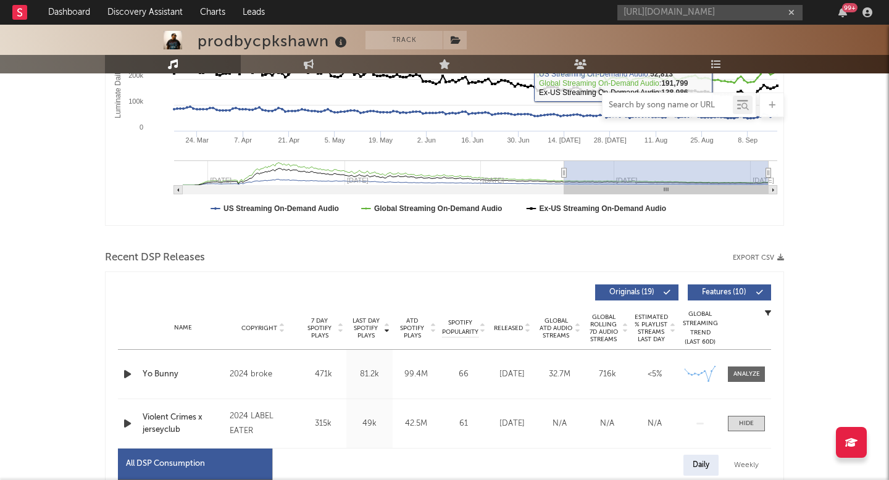 Image resolution: width=889 pixels, height=480 pixels. I want to click on div: 2024 broke, so click(263, 375).